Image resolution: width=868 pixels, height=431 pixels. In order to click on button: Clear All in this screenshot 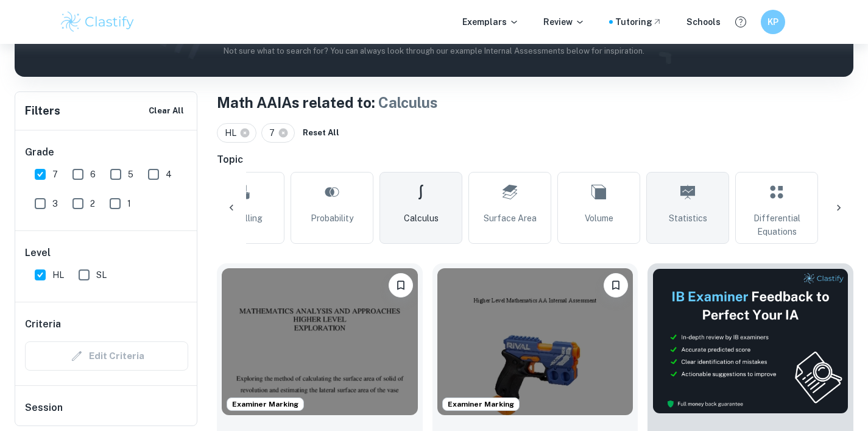, I will do `click(166, 111)`.